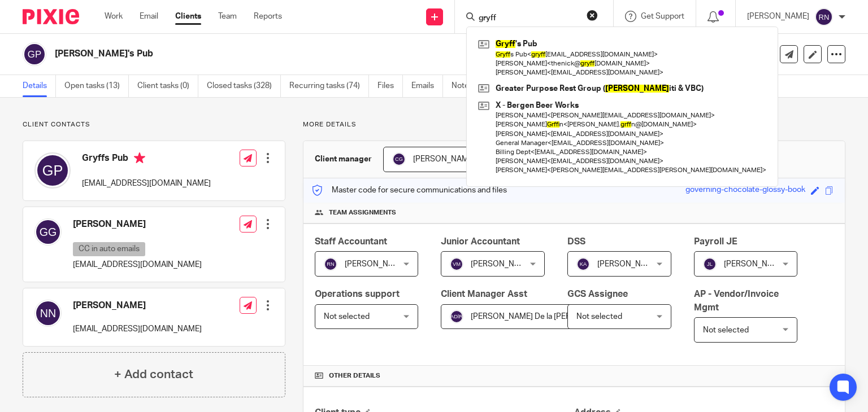 The image size is (868, 412). Describe the element at coordinates (109, 249) in the screenshot. I see `p: CC in auto emails` at that location.